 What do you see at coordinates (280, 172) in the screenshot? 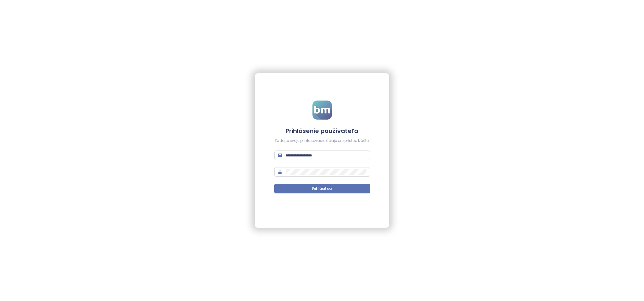
I see `span: lock` at bounding box center [280, 172].